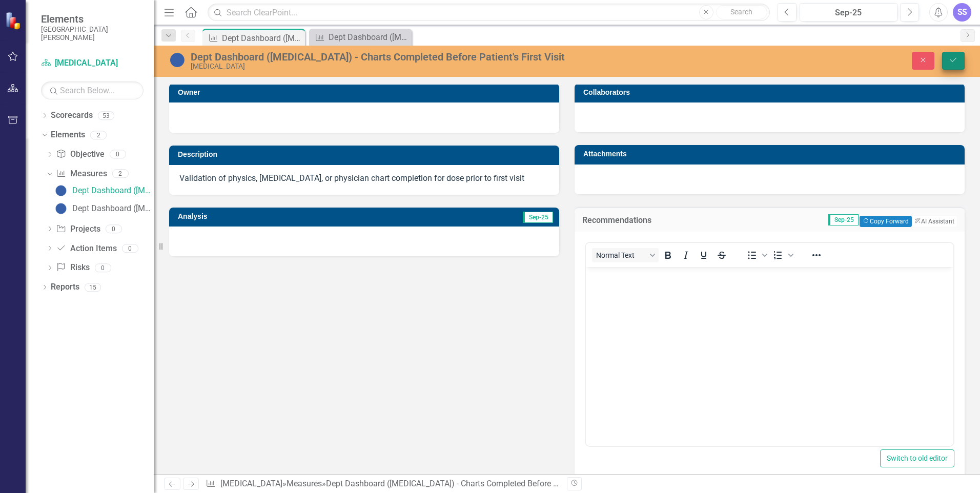 The height and width of the screenshot is (493, 980). Describe the element at coordinates (366, 154) in the screenshot. I see `h3: Description` at that location.